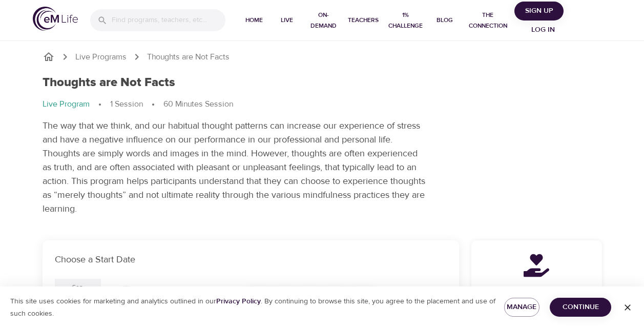 This screenshot has width=644, height=328. I want to click on div: Sep, so click(77, 287).